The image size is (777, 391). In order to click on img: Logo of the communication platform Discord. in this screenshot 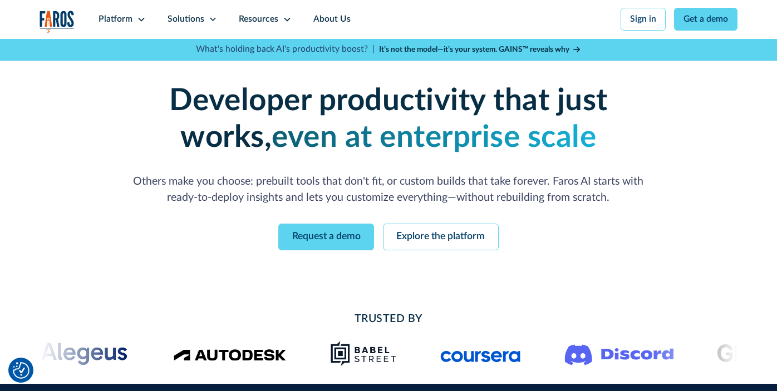, I will do `click(619, 354)`.